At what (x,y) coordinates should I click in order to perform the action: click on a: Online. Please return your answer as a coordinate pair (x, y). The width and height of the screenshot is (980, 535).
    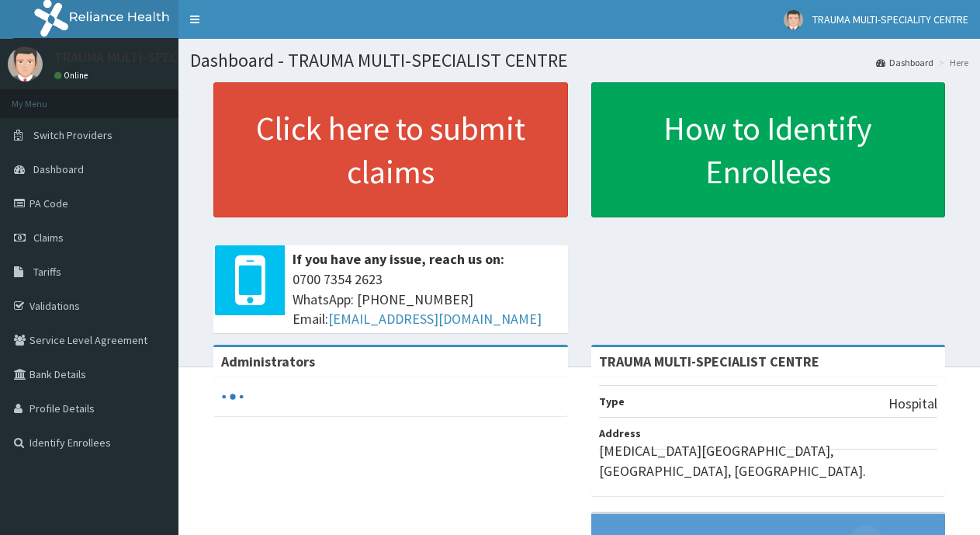
    Looking at the image, I should click on (73, 75).